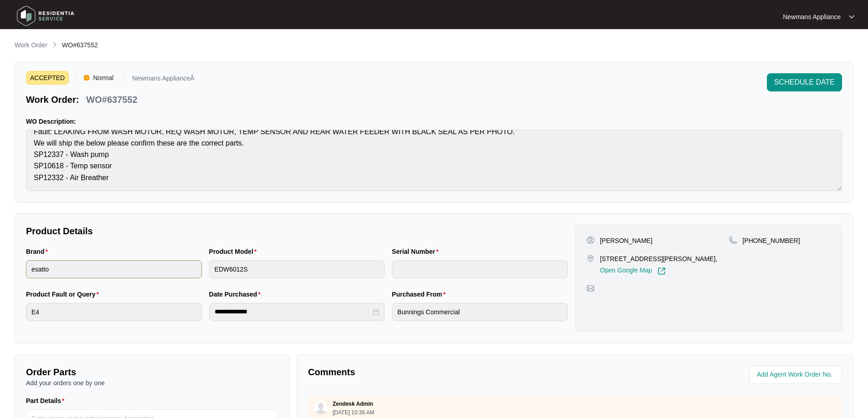 The width and height of the screenshot is (868, 418). I want to click on p: Newmans Appliance, so click(811, 17).